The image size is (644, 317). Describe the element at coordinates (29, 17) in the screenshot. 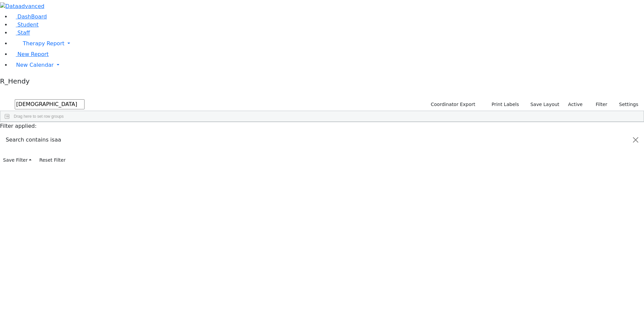

I see `a: DashBoard` at that location.